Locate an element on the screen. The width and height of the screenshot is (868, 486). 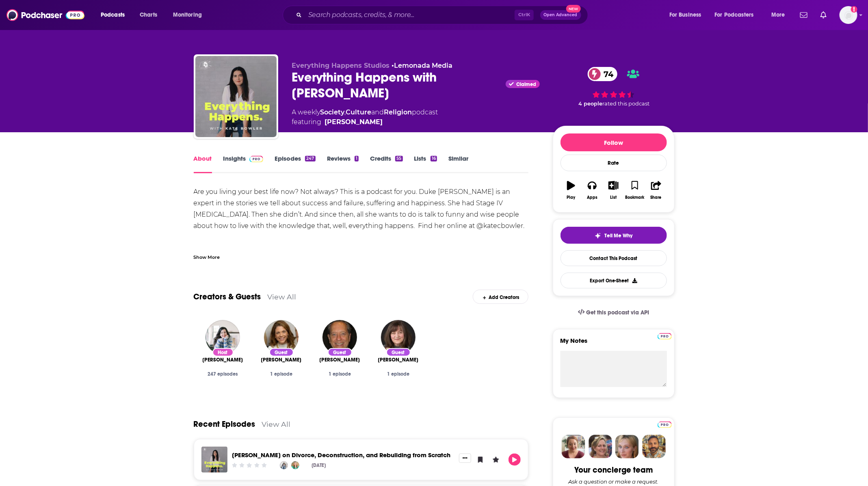
div: 16 is located at coordinates (434, 159).